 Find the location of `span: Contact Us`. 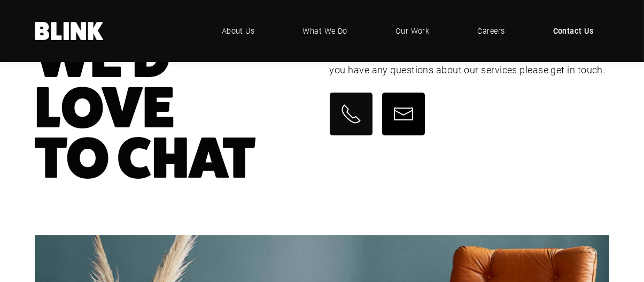

span: Contact Us is located at coordinates (574, 31).